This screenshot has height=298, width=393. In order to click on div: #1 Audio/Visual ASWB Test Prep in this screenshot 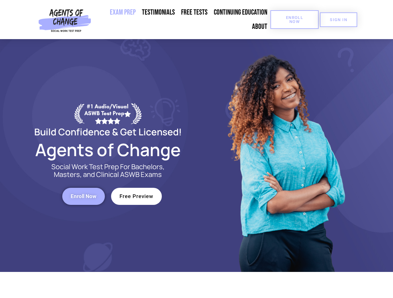, I will do `click(108, 113)`.